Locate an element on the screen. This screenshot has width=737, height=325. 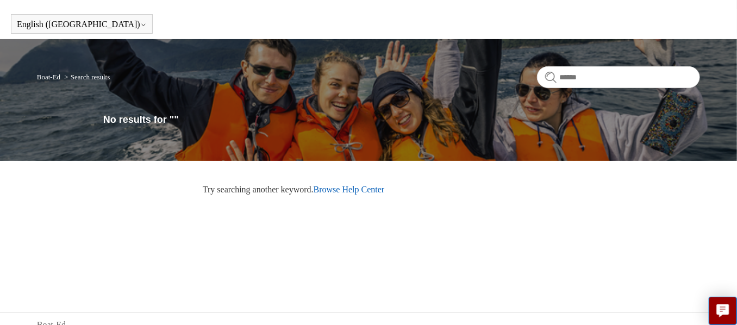
a: Boat-Ed is located at coordinates (48, 77).